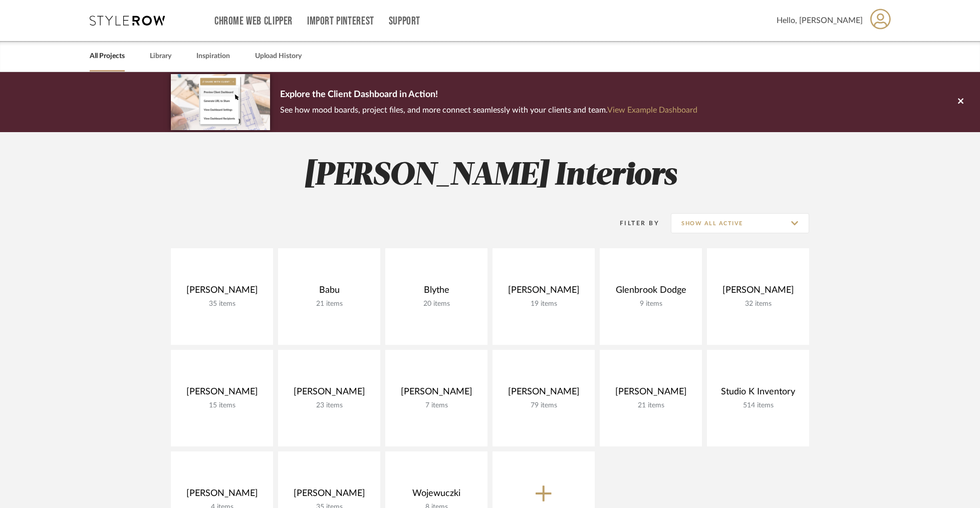 This screenshot has width=980, height=508. What do you see at coordinates (329, 292) in the screenshot?
I see `div: Babu` at bounding box center [329, 292].